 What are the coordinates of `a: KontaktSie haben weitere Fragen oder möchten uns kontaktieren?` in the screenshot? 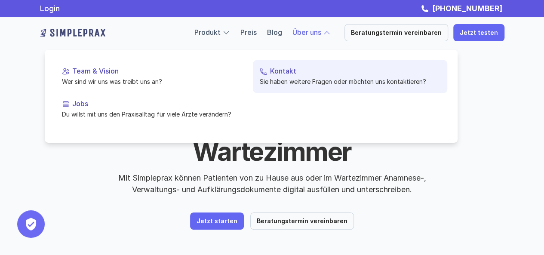 It's located at (350, 77).